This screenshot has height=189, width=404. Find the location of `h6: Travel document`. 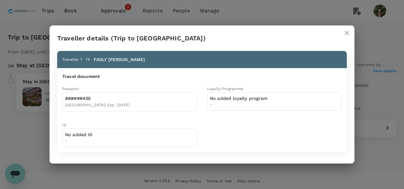

h6: Travel document is located at coordinates (202, 76).